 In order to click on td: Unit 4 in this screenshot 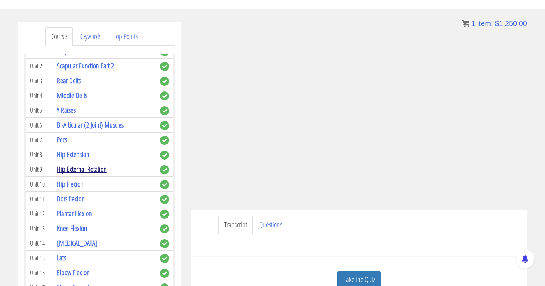, I will do `click(40, 96)`.